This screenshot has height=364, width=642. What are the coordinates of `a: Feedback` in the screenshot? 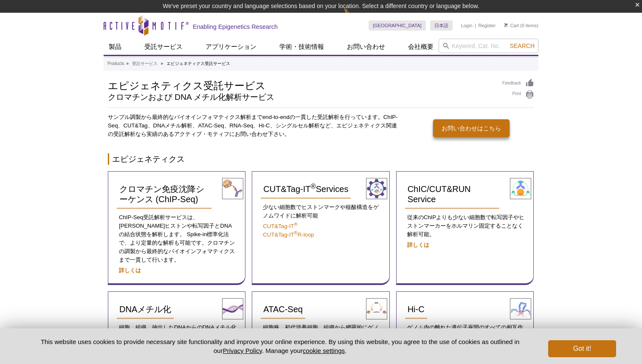 It's located at (518, 83).